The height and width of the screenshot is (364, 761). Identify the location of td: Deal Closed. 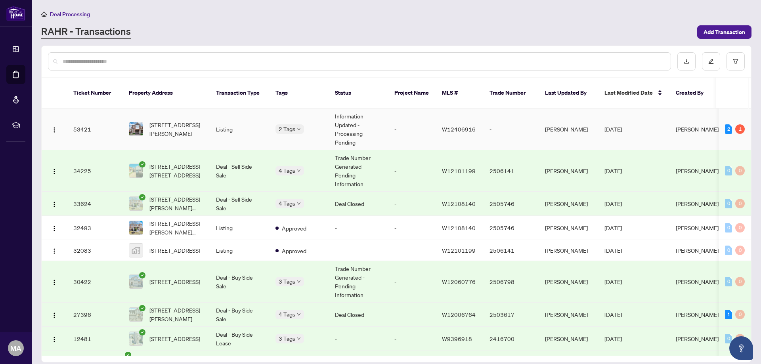
(358, 315).